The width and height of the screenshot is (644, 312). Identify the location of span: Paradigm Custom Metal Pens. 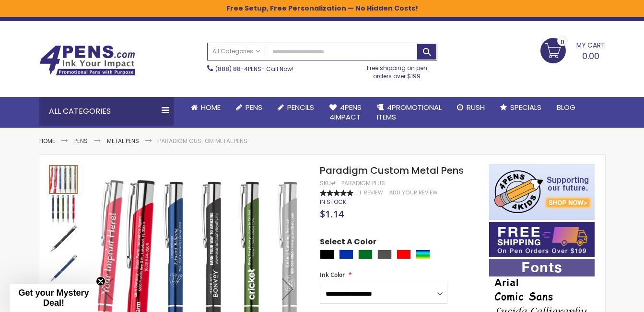
(391, 170).